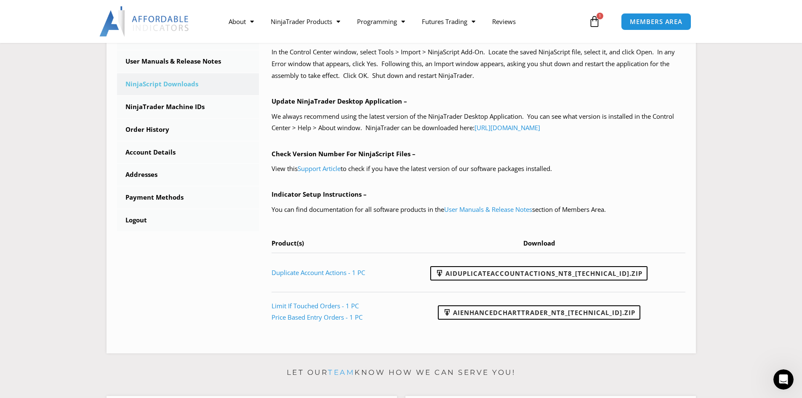 Image resolution: width=802 pixels, height=398 pixels. Describe the element at coordinates (31, 11) in the screenshot. I see `img: Profile image for Joel` at that location.